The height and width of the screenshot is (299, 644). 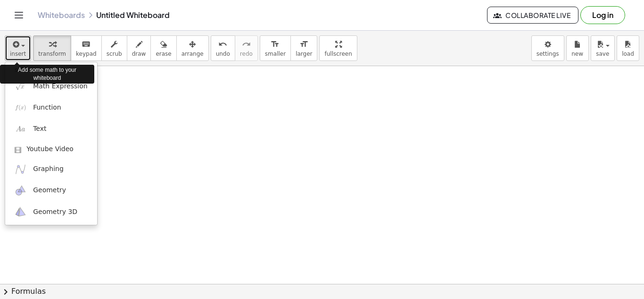 What do you see at coordinates (139, 48) in the screenshot?
I see `button: draw` at bounding box center [139, 48].